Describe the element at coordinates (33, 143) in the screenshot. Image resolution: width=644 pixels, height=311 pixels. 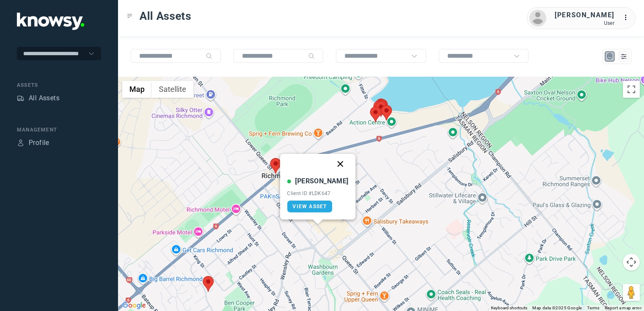
I see `a: ProfileProfile` at that location.